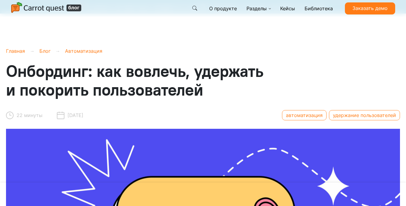  What do you see at coordinates (364, 115) in the screenshot?
I see `a: удержание пользователей` at bounding box center [364, 115].